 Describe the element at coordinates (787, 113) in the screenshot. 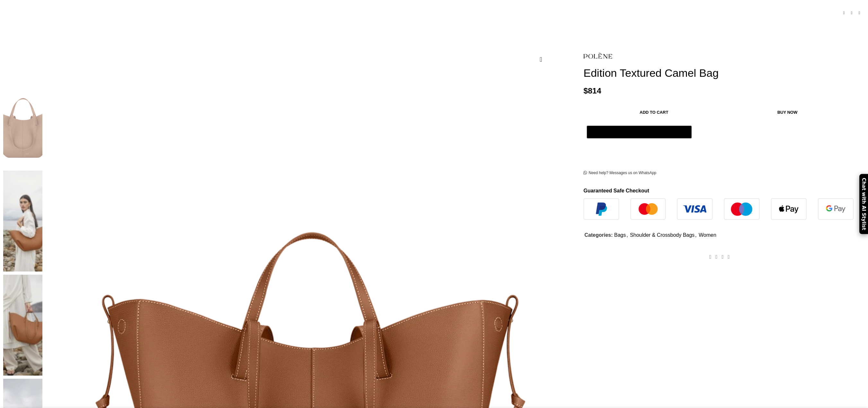

I see `button: Buy now` at that location.